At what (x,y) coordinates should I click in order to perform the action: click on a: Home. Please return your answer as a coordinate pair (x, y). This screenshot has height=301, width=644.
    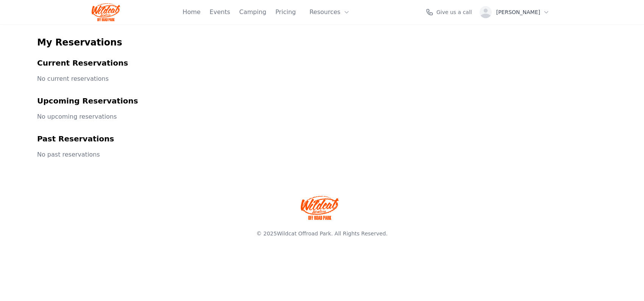
    Looking at the image, I should click on (192, 12).